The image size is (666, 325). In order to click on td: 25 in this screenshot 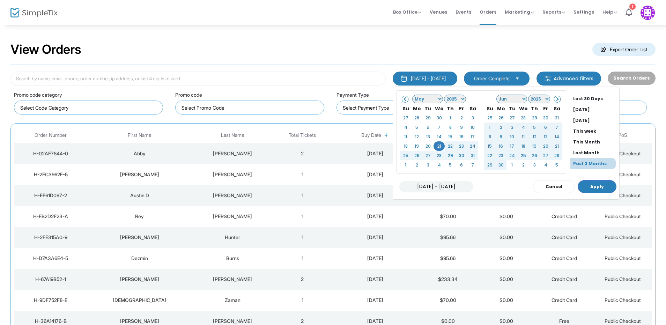, I will do `click(489, 118)`.